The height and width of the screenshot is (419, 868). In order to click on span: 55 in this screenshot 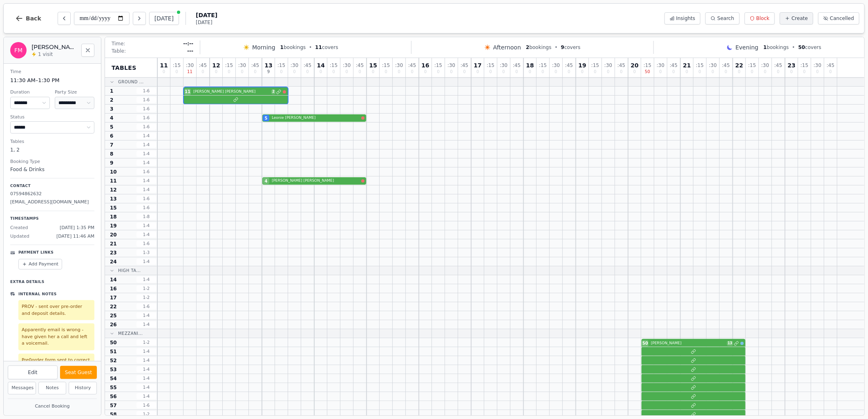, I will do `click(113, 387)`.